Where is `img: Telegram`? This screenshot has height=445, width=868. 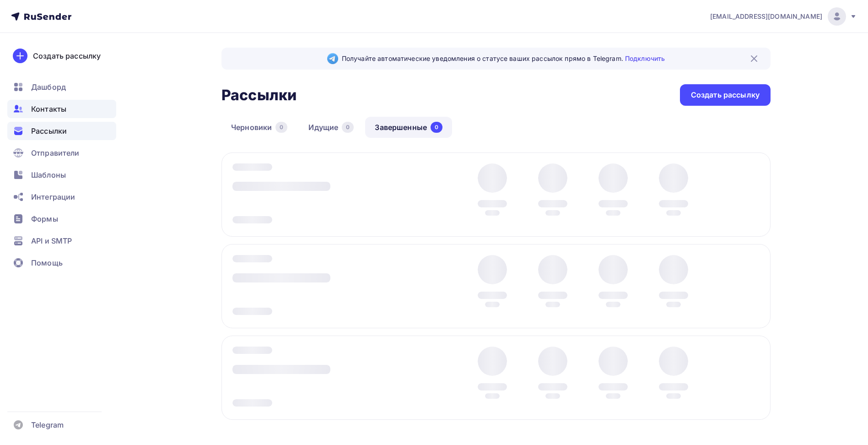 img: Telegram is located at coordinates (333, 59).